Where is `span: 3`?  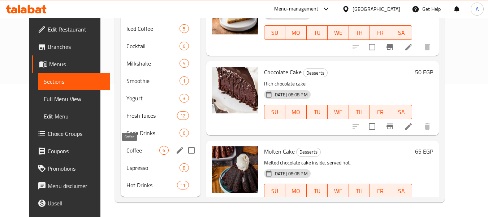 span: 3 is located at coordinates (184, 98).